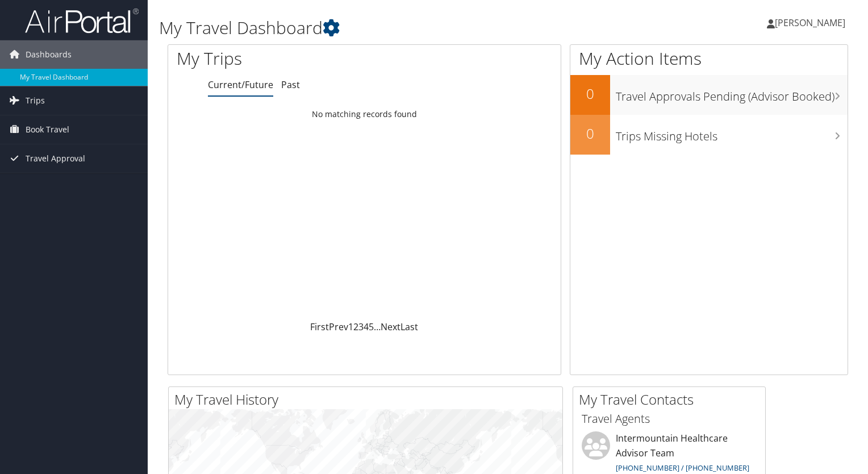 This screenshot has width=868, height=474. Describe the element at coordinates (371, 327) in the screenshot. I see `a: 5` at that location.